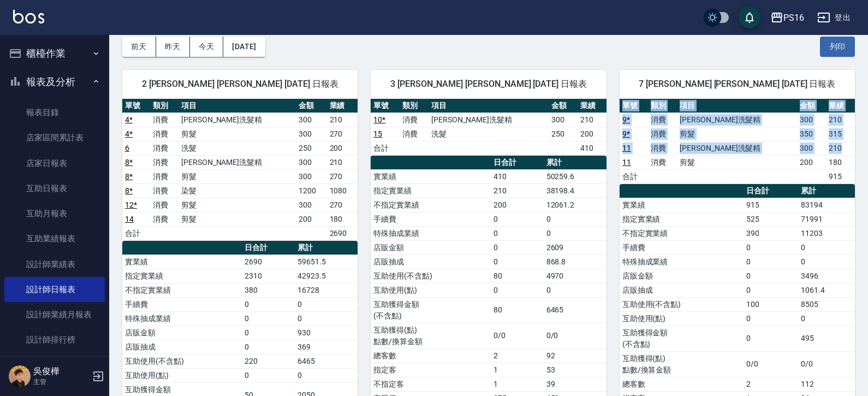 The image size is (868, 396). Describe the element at coordinates (575, 384) in the screenshot. I see `td: 39` at that location.